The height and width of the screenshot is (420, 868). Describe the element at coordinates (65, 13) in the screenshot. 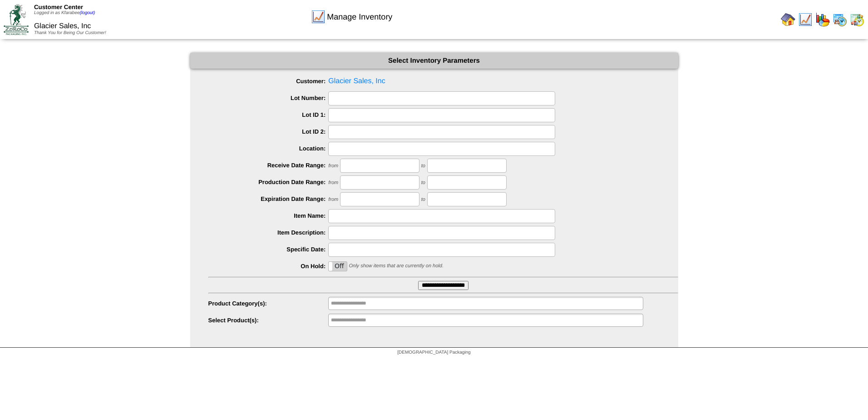

I see `span: Logged in as Kfarabee` at that location.